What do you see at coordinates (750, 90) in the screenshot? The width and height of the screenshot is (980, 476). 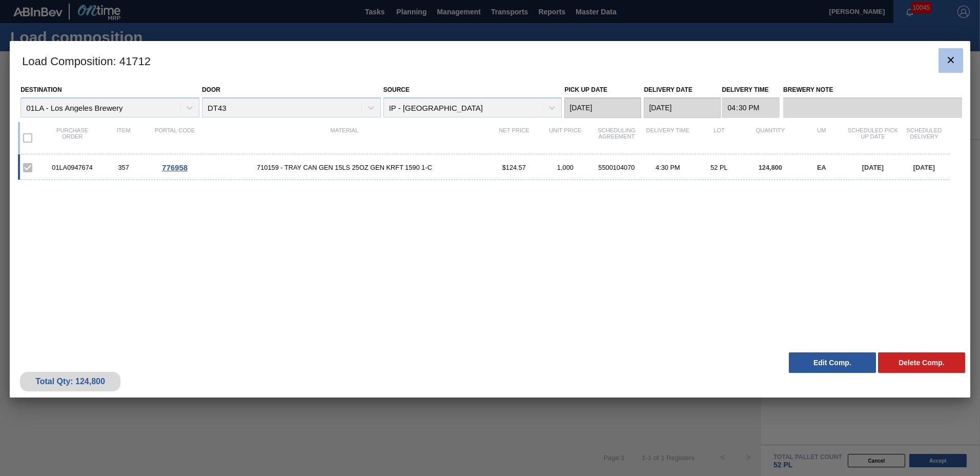 I see `label: Delivery Time` at bounding box center [750, 90].